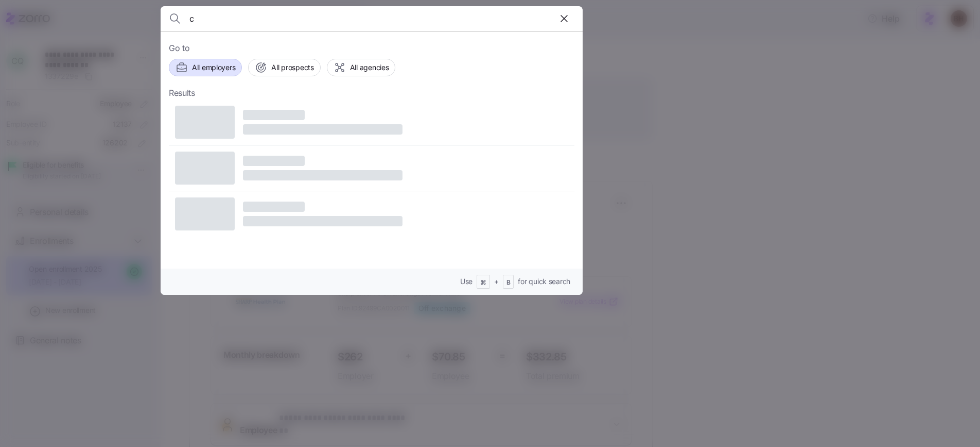  What do you see at coordinates (466, 282) in the screenshot?
I see `span: Use` at bounding box center [466, 282].